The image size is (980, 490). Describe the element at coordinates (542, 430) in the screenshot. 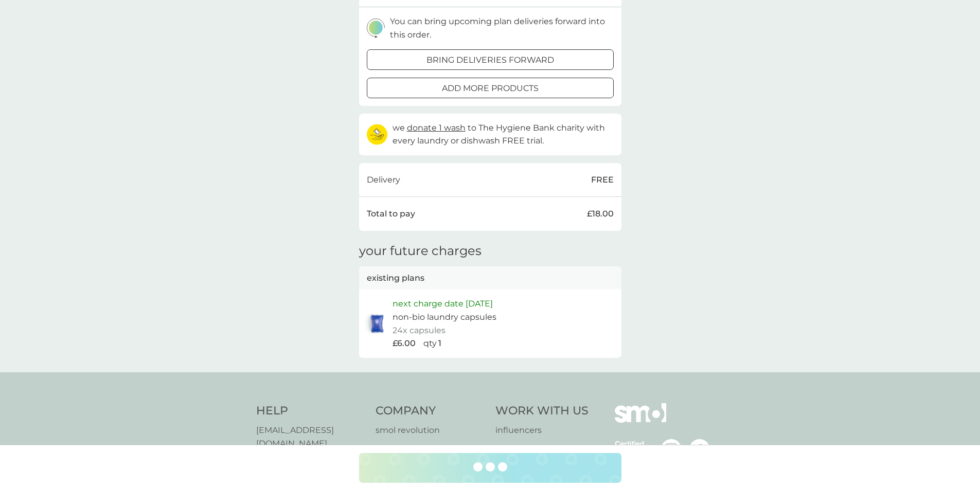

I see `p: influencers` at that location.